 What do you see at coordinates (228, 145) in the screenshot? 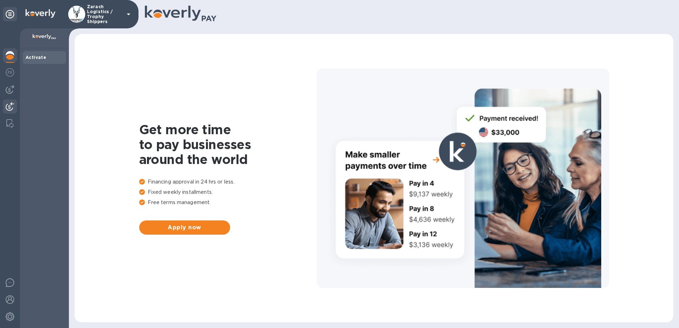
I see `h1: Get more time to pay businesses around the world` at bounding box center [228, 145].